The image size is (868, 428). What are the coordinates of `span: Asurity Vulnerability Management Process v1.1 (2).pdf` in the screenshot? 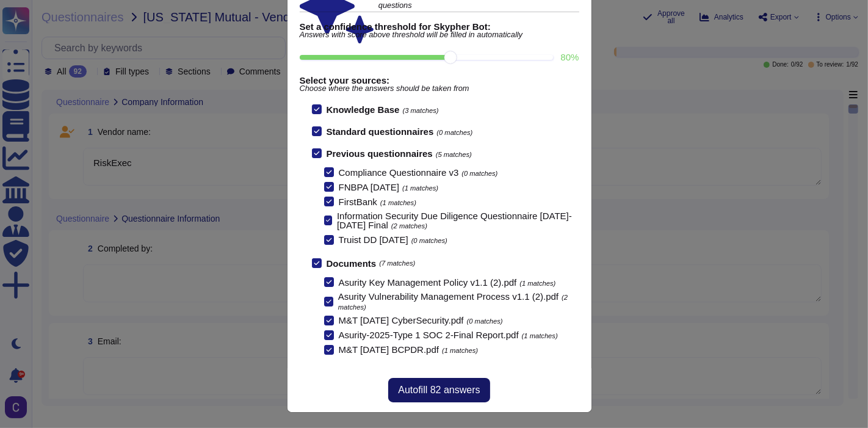 It's located at (448, 296).